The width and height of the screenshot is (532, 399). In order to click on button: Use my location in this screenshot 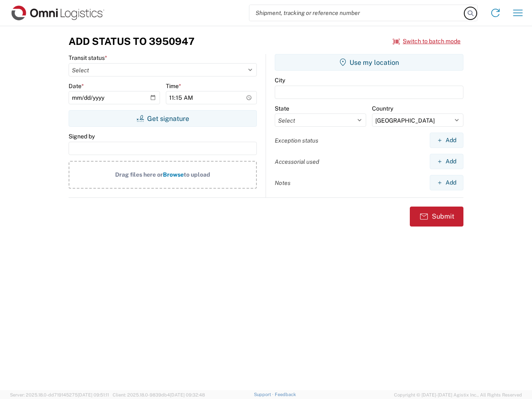, I will do `click(369, 62)`.